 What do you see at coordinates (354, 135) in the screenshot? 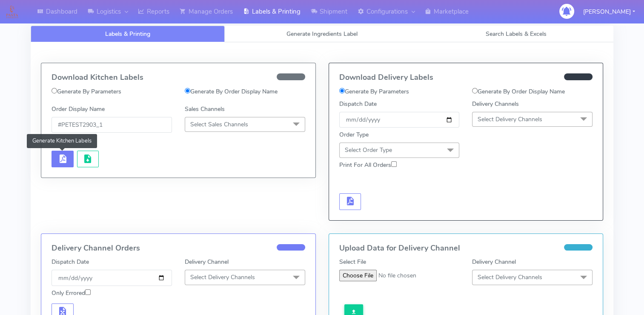
I see `label: Order Type` at bounding box center [354, 135].